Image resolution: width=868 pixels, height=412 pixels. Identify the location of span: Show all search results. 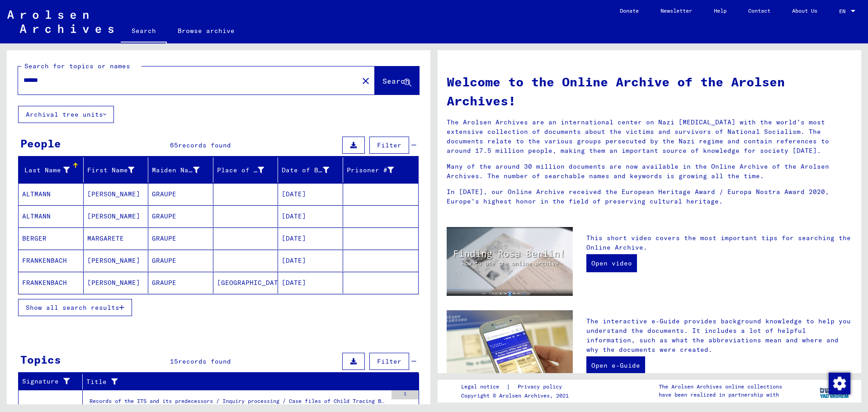
(72, 308).